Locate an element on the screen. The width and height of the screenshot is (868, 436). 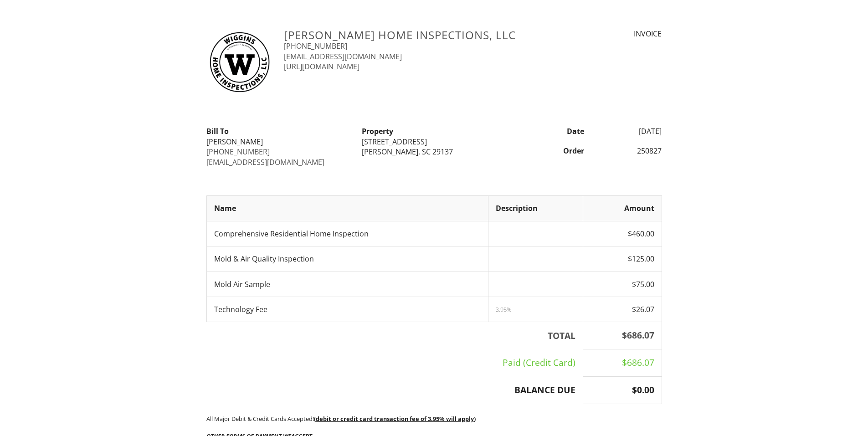
td: $125.00 is located at coordinates (622, 259).